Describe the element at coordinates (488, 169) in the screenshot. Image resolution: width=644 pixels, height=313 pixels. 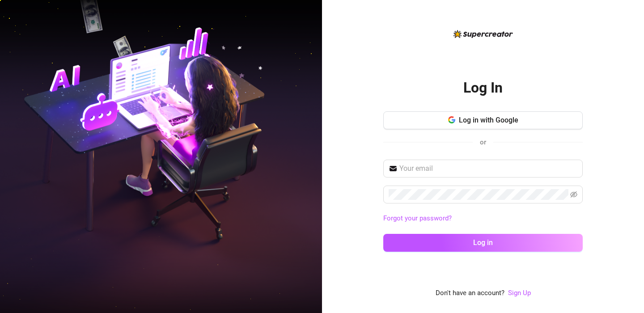
I see `input: Your email` at that location.